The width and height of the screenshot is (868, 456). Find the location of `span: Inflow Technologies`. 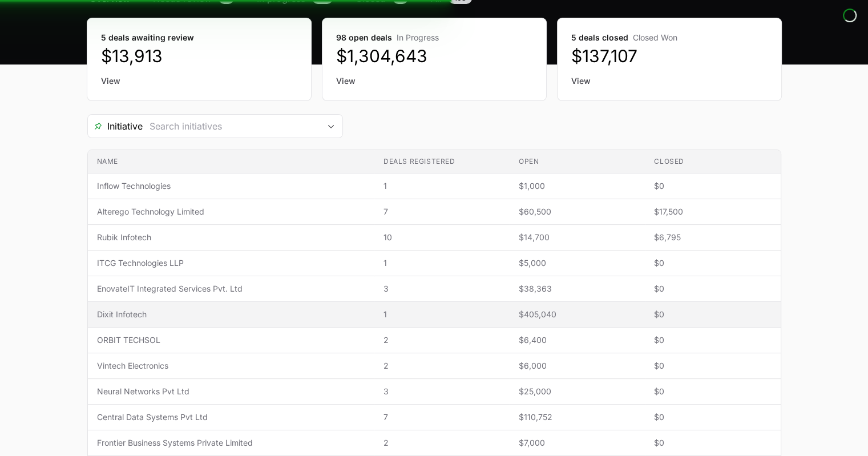

span: Inflow Technologies is located at coordinates (231, 186).